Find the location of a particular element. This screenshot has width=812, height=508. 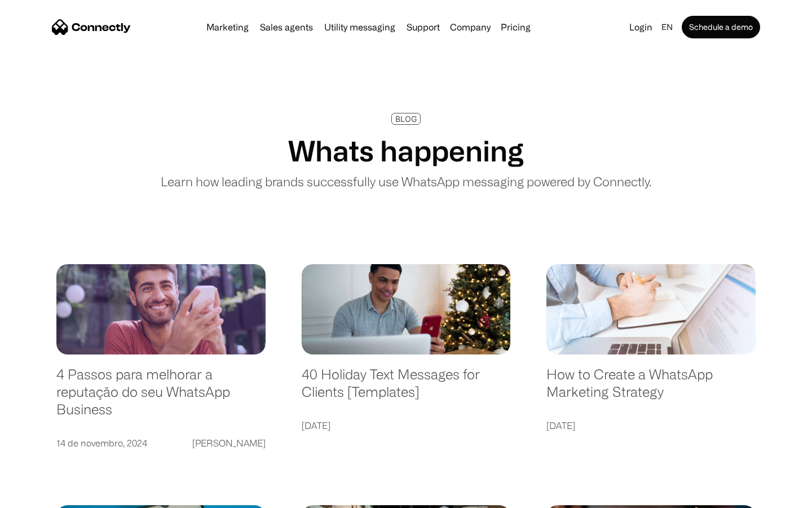

a: Marketing is located at coordinates (227, 27).